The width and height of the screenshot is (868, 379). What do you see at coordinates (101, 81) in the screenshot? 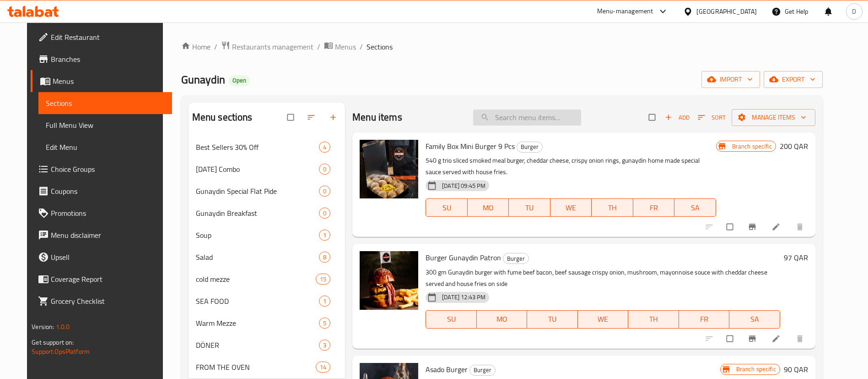
I see `a: Menus` at bounding box center [101, 81].